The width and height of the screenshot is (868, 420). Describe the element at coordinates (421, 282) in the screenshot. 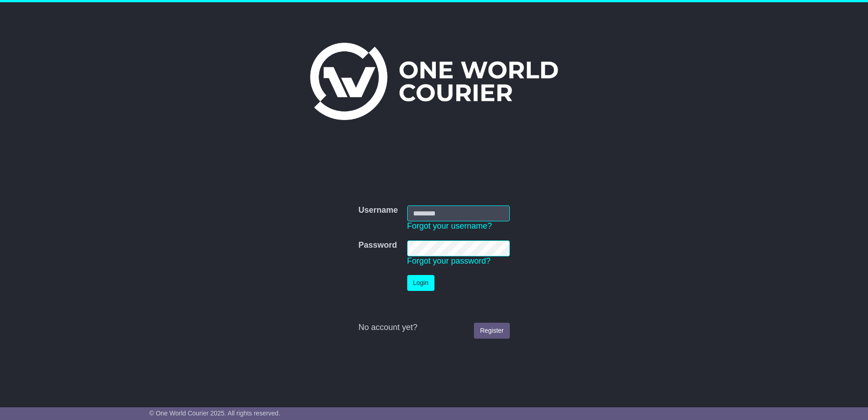

I see `button: Login` at that location.